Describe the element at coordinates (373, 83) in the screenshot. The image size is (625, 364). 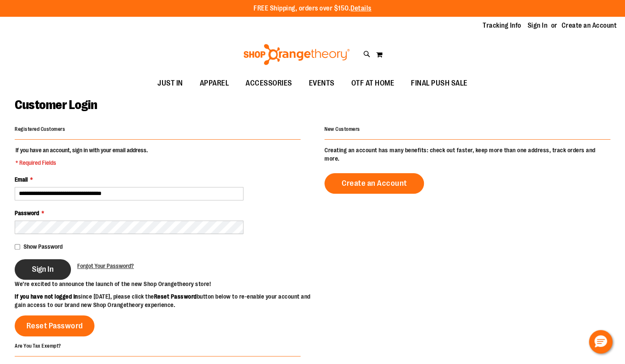
I see `span: OTF AT HOME` at that location.